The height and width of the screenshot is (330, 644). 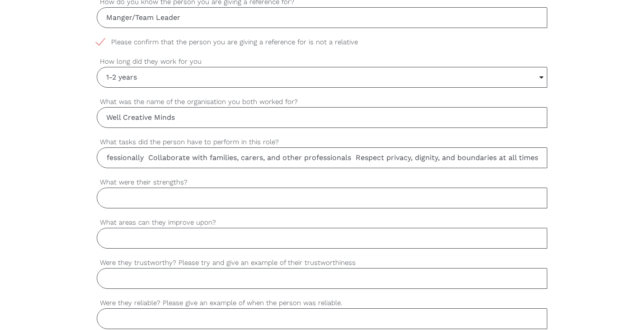 What do you see at coordinates (322, 182) in the screenshot?
I see `label: What were their strengths?` at bounding box center [322, 182].